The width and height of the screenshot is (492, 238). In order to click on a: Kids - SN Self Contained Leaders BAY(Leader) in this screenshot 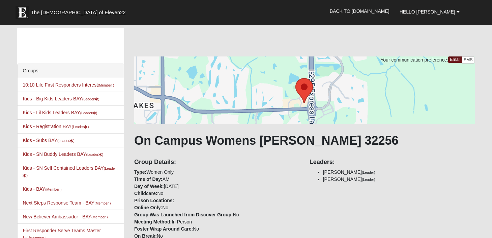, I will do `click(69, 171)`.